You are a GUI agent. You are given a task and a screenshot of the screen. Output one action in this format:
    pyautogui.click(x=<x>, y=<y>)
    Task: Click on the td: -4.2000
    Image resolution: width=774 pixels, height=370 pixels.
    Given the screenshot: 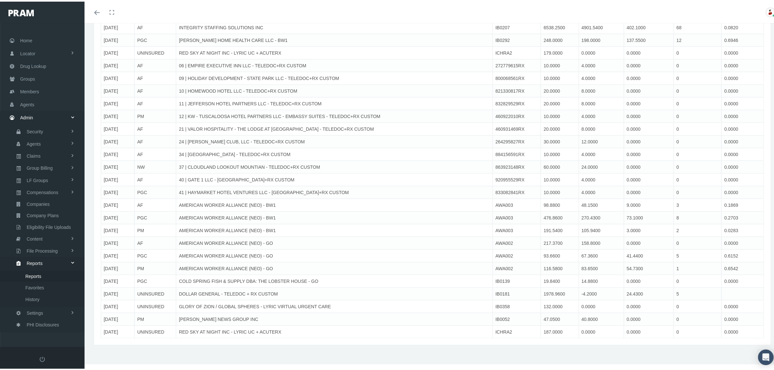 What is the action you would take?
    pyautogui.click(x=601, y=292)
    